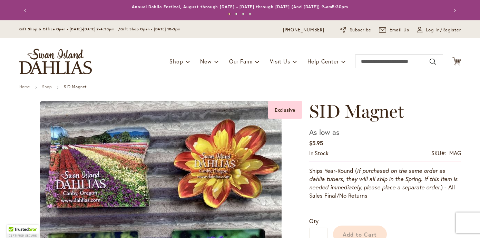  What do you see at coordinates (241, 61) in the screenshot?
I see `span: Our Farm` at bounding box center [241, 61].